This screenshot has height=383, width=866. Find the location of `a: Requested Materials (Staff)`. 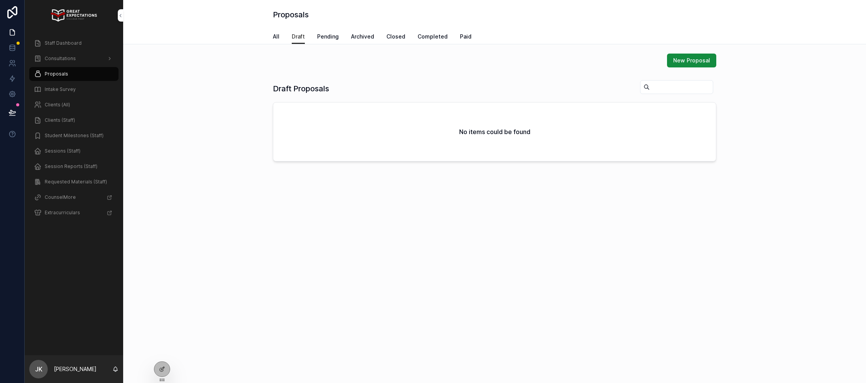

a: Requested Materials (Staff) is located at coordinates (74, 182).